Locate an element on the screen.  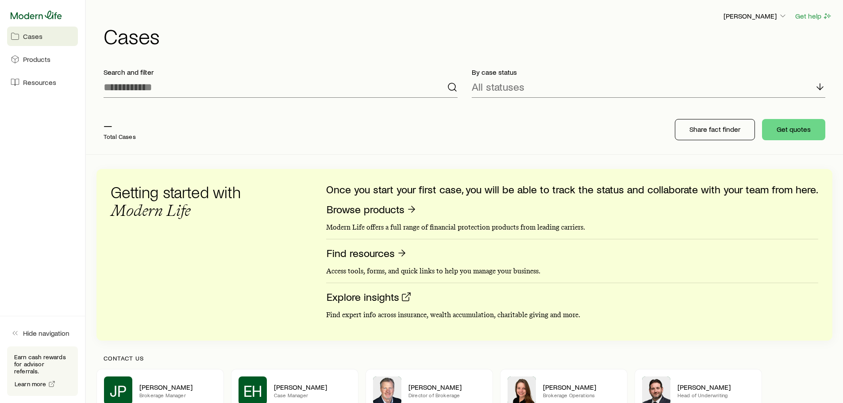
span: Modern Life is located at coordinates (151, 210).